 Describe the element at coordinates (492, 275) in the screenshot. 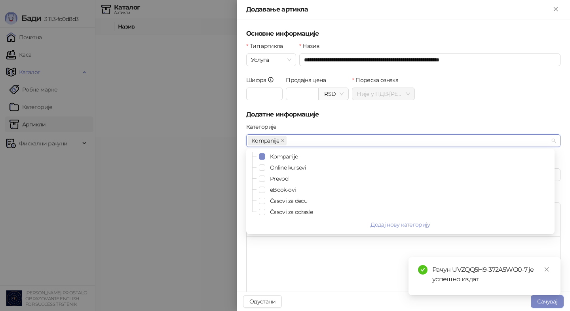

I see `div: Рачун UVZQQ5H9-372A5WO0-7 је успешно издат` at that location.